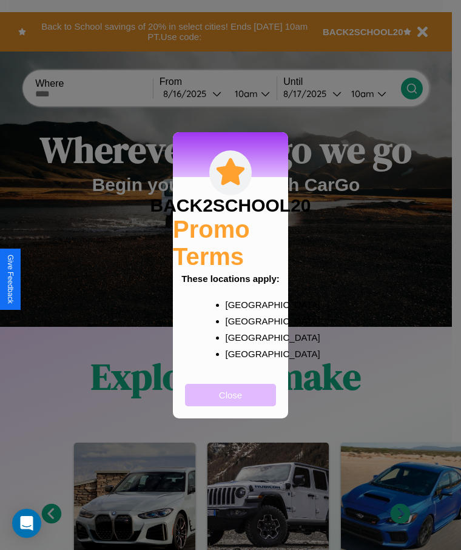 Image resolution: width=461 pixels, height=550 pixels. Describe the element at coordinates (230, 206) in the screenshot. I see `h3: BACK2SCHOOL20` at that location.